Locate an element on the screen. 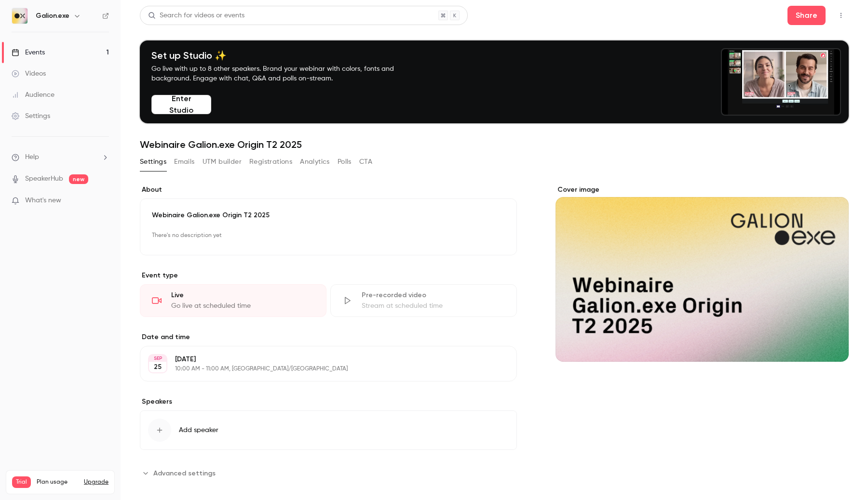  div: Pre-recorded videoStream at scheduled time is located at coordinates (423, 300).